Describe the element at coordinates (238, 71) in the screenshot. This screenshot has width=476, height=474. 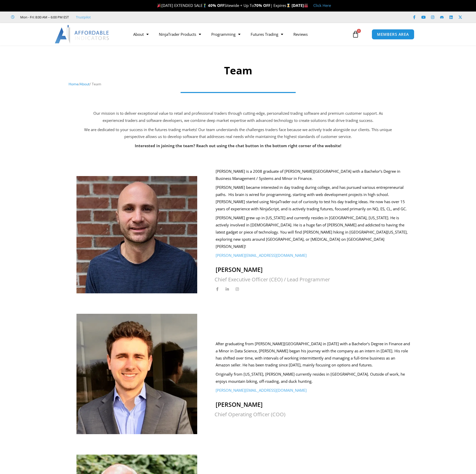
I see `h1: Team` at that location.